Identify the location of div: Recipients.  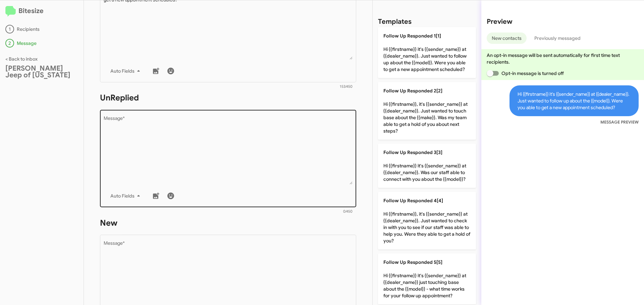
(41, 29).